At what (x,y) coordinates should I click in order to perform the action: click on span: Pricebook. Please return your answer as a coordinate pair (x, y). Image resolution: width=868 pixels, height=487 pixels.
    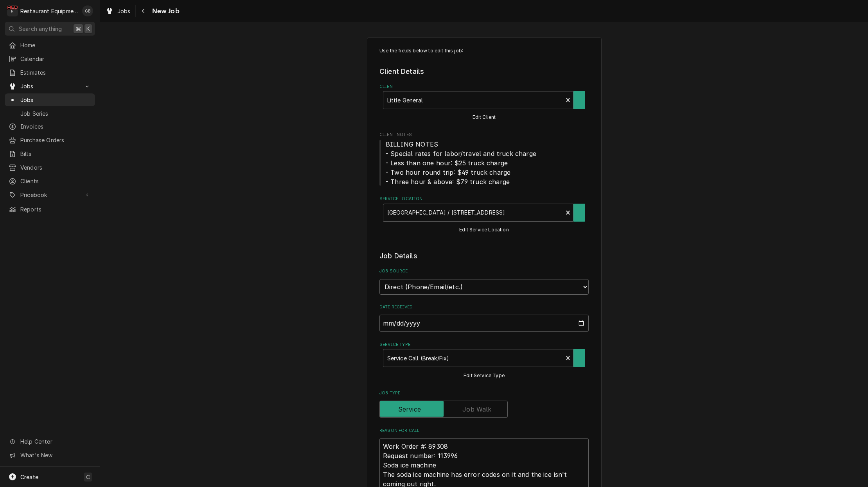
    Looking at the image, I should click on (50, 195).